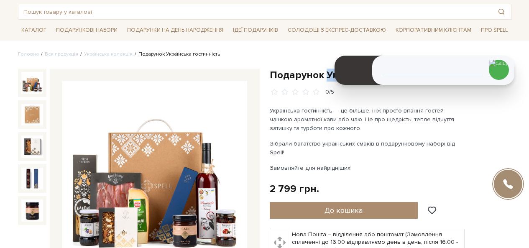  What do you see at coordinates (368, 148) in the screenshot?
I see `p: Зібрали багатство українських смаків в подарунковому наборі від Spell!` at bounding box center [368, 148].